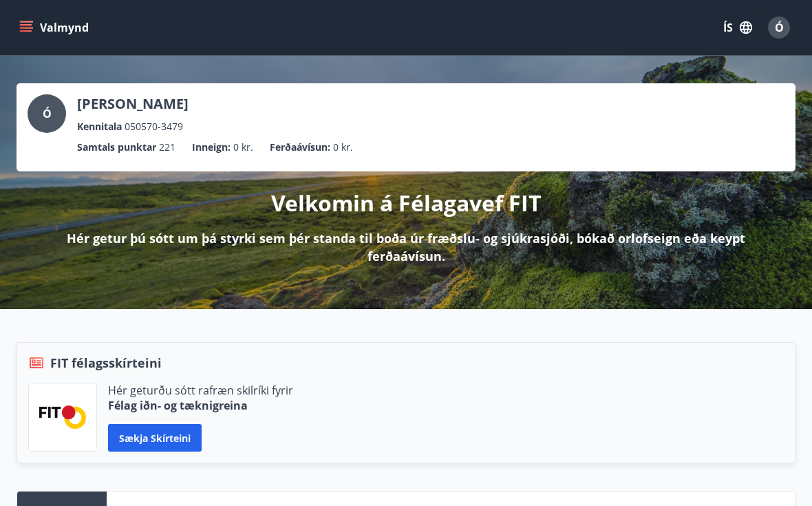 Image resolution: width=812 pixels, height=506 pixels. What do you see at coordinates (116, 147) in the screenshot?
I see `p: Samtals punktar` at bounding box center [116, 147].